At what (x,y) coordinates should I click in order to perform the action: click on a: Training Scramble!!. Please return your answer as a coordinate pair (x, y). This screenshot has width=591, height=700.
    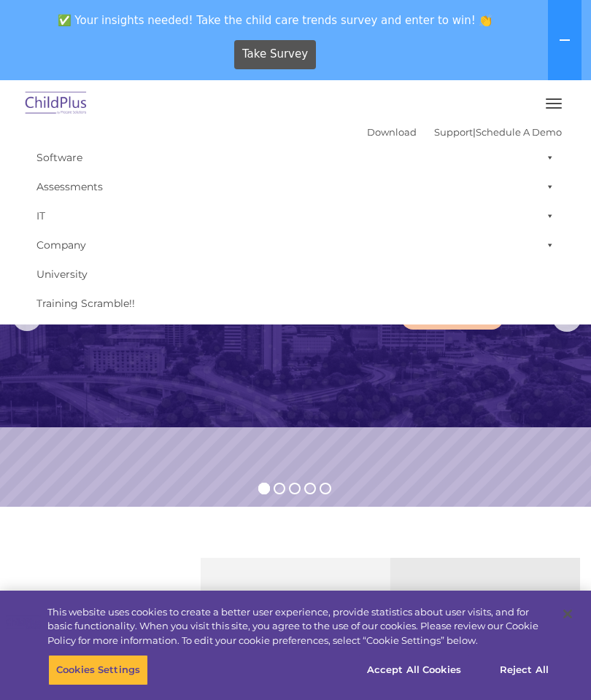
    Looking at the image, I should click on (296, 303).